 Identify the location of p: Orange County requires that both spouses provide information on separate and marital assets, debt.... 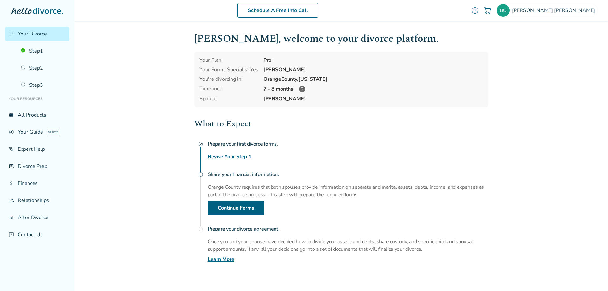
(348, 191).